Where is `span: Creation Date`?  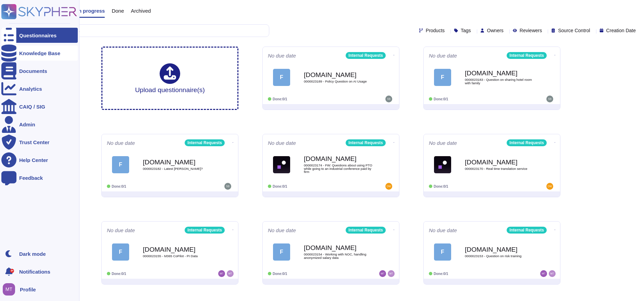
span: Creation Date is located at coordinates (621, 30).